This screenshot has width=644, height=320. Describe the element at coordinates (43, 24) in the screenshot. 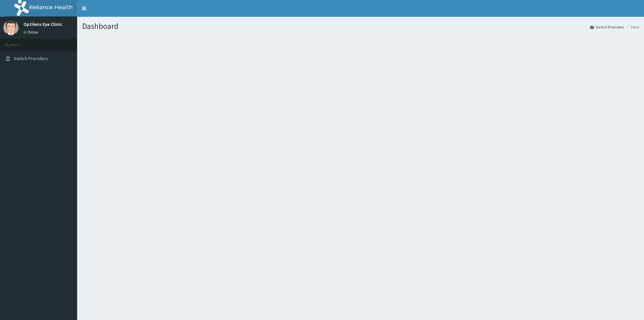

I see `p: Optilens Eye Clinic` at that location.